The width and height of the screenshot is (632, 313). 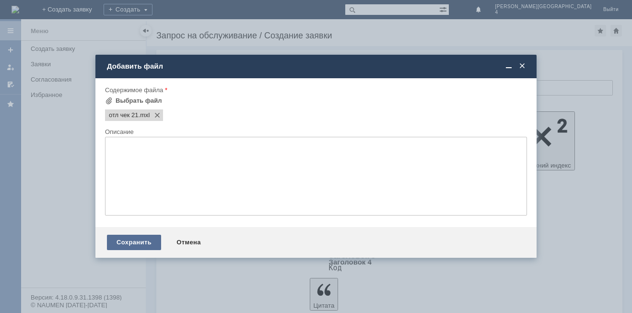 What do you see at coordinates (509, 66) in the screenshot?
I see `span: Свернуть (Ctrl + M)` at bounding box center [509, 66].